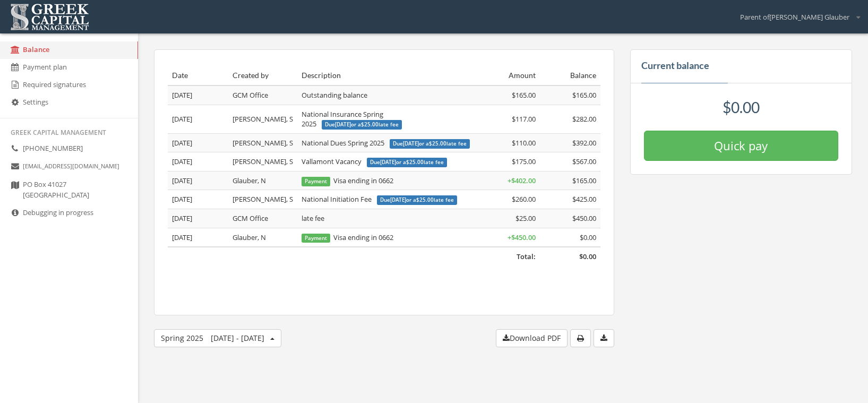 The width and height of the screenshot is (868, 403). I want to click on span: $110.00, so click(523, 143).